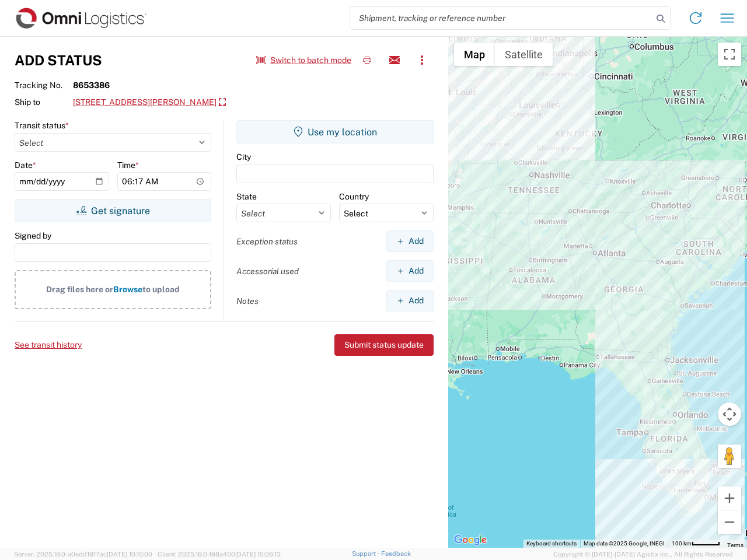 The height and width of the screenshot is (560, 747). What do you see at coordinates (730, 414) in the screenshot?
I see `button: Map camera controls` at bounding box center [730, 414].